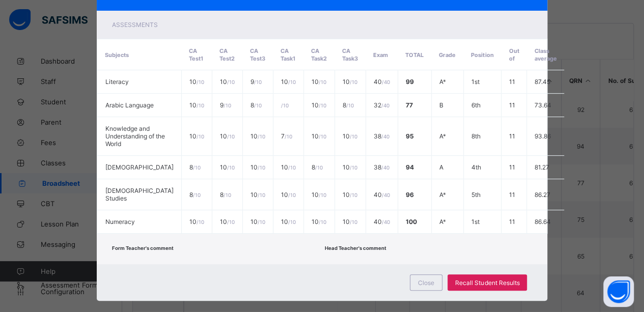 The width and height of the screenshot is (644, 312). Describe the element at coordinates (476, 167) in the screenshot. I see `span: 4th` at that location.